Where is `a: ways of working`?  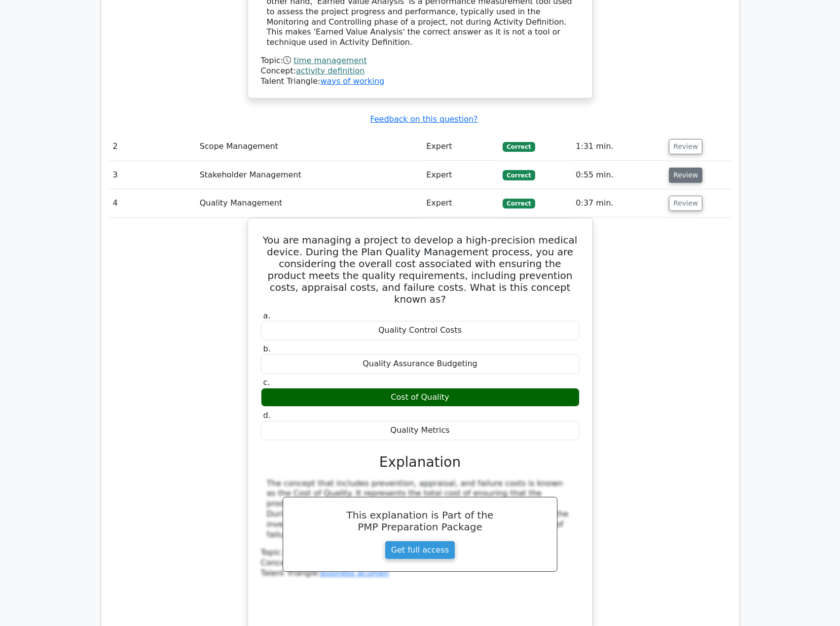
a: ways of working is located at coordinates (352, 81).